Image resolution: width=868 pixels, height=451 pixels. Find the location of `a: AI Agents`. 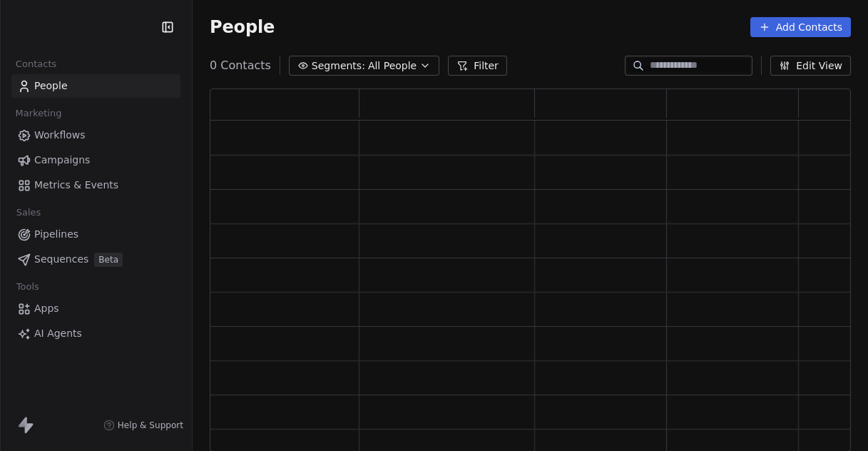

a: AI Agents is located at coordinates (96, 333).